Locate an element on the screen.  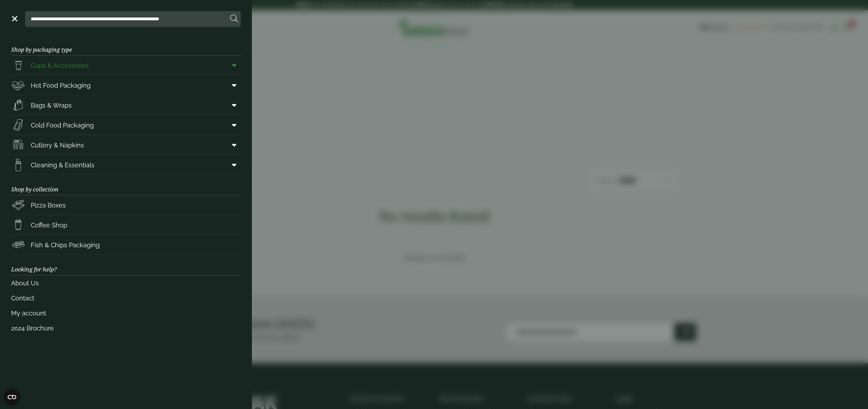
a: Cutlery & Napkins is located at coordinates (126, 145).